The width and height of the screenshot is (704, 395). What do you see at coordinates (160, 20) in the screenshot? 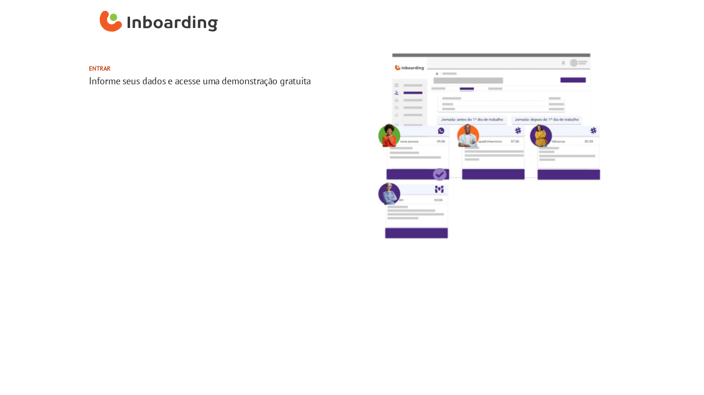
I see `img: Inboarding Home` at bounding box center [160, 20].